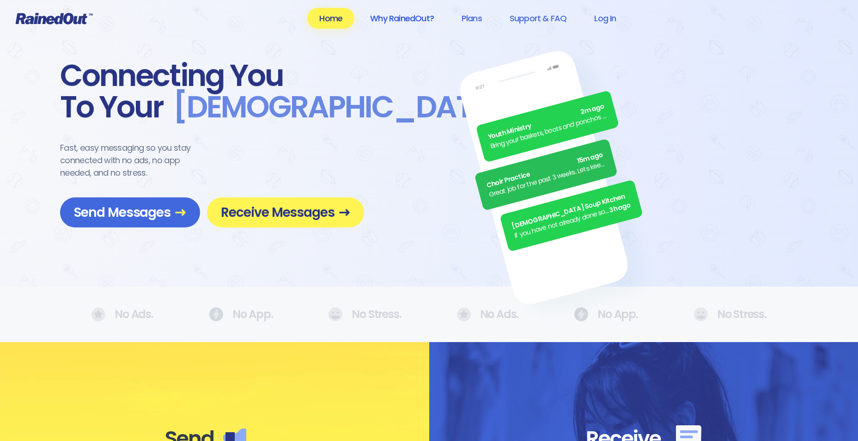 Image resolution: width=858 pixels, height=441 pixels. Describe the element at coordinates (472, 18) in the screenshot. I see `a: Plans` at that location.